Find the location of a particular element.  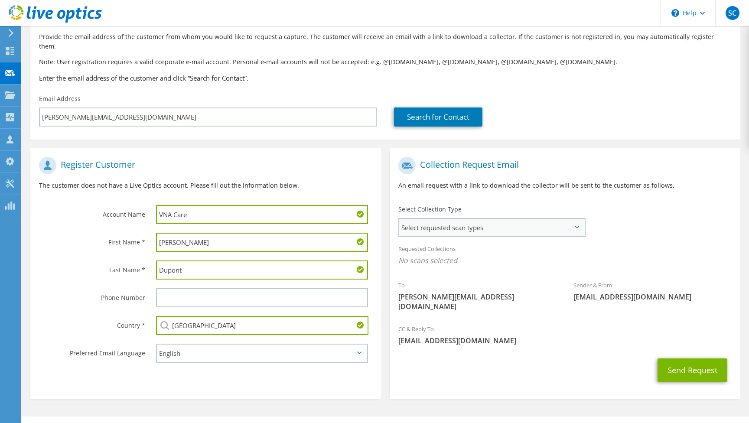

span: Select requested scan types is located at coordinates (492, 227).